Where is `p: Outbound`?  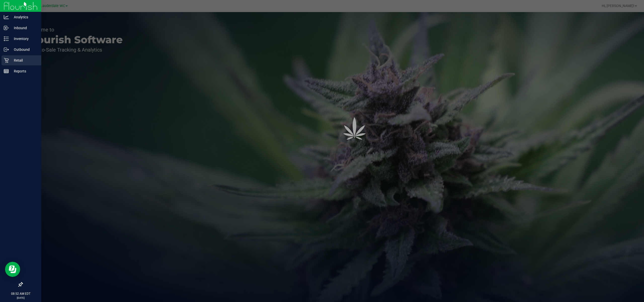
p: Outbound is located at coordinates (24, 50).